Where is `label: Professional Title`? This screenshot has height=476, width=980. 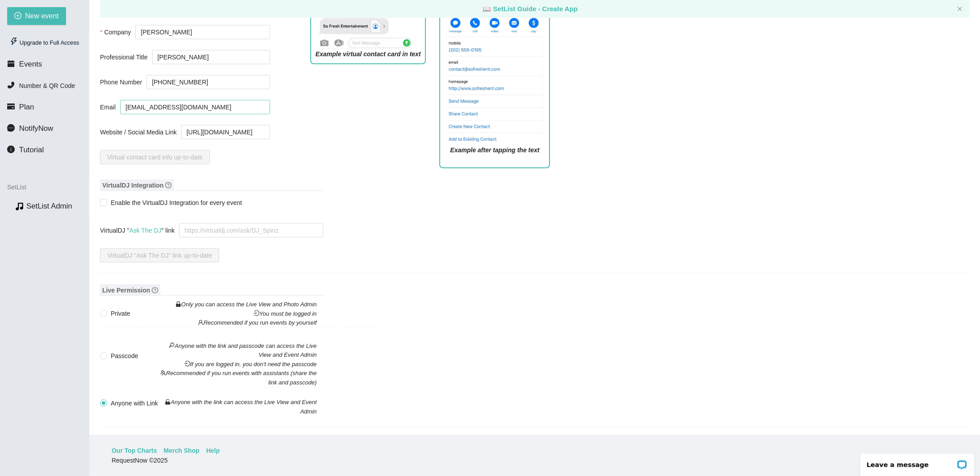
label: Professional Title is located at coordinates (126, 57).